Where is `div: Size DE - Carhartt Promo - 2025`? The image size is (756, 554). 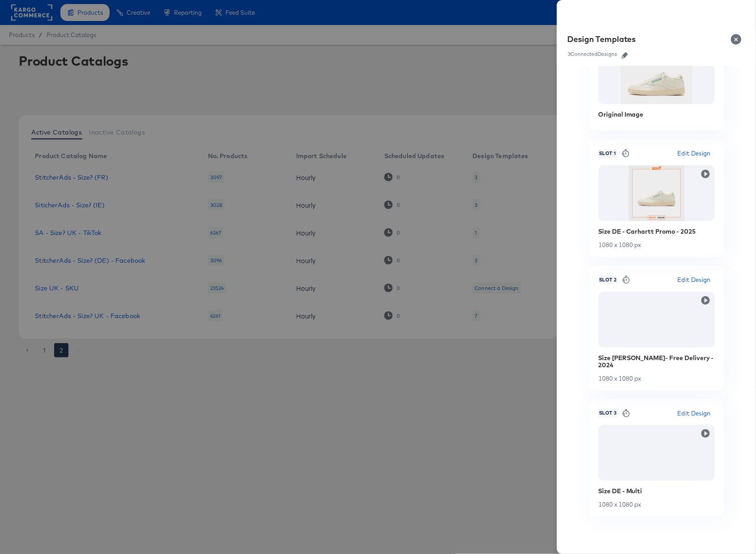
div: Size DE - Carhartt Promo - 2025 is located at coordinates (657, 231).